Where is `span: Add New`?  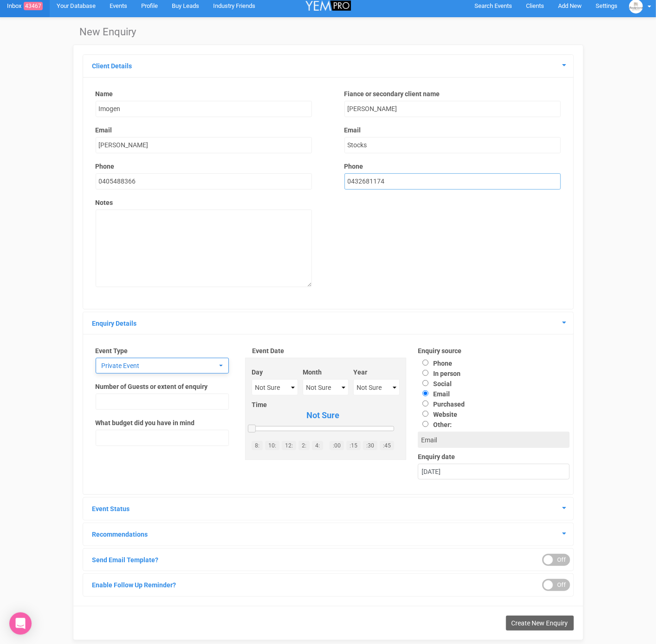 span: Add New is located at coordinates (570, 5).